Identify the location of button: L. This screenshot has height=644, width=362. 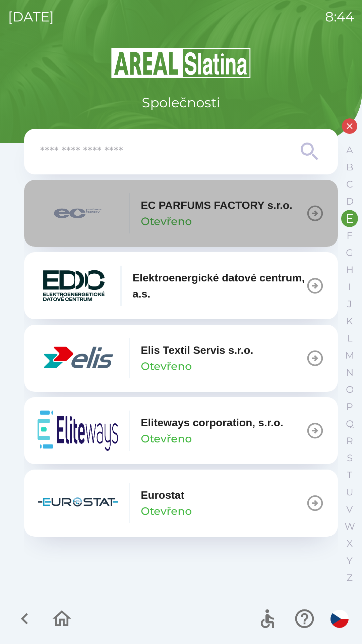
(350, 338).